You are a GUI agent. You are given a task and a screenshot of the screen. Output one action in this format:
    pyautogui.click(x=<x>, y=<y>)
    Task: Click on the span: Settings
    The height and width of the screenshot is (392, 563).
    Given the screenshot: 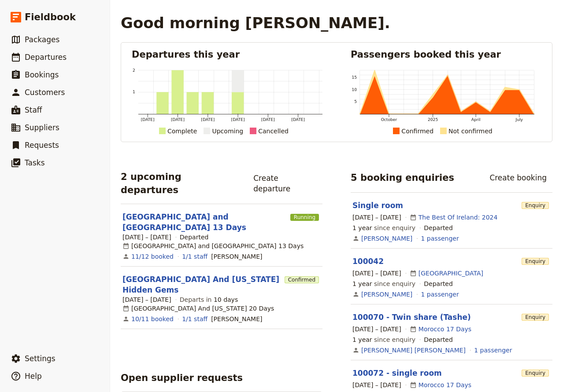 What is the action you would take?
    pyautogui.click(x=40, y=358)
    